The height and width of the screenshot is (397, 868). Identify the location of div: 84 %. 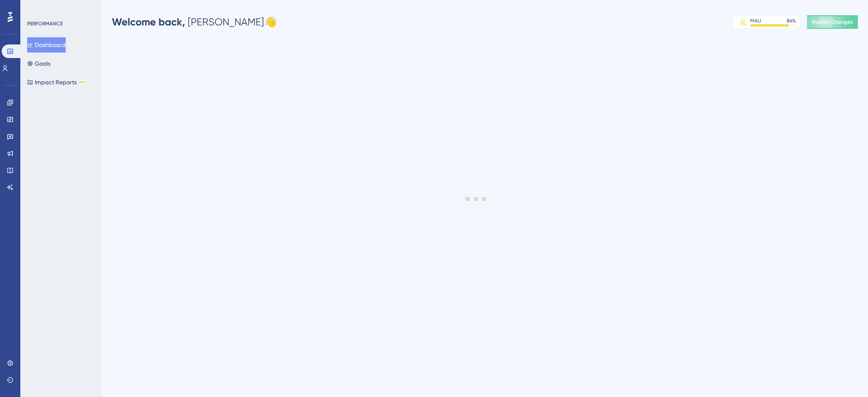
(792, 21).